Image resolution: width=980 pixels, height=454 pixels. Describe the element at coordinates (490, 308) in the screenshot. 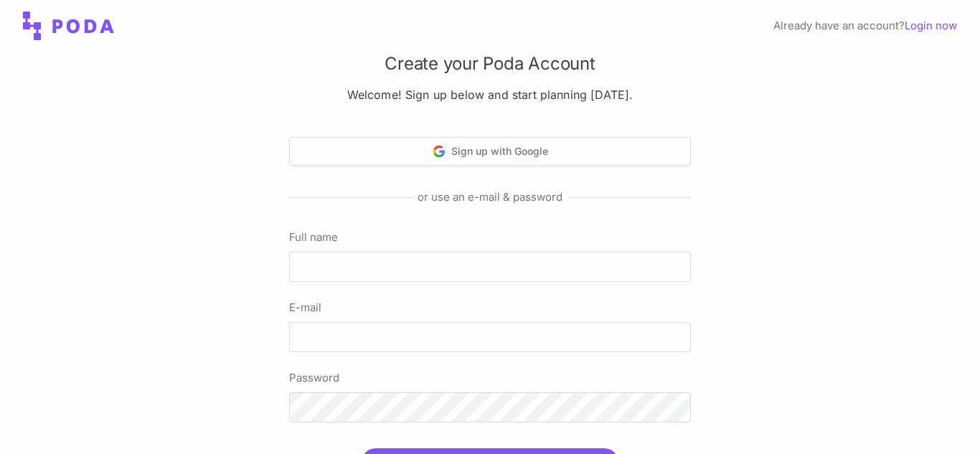

I see `label: E-mail` at that location.